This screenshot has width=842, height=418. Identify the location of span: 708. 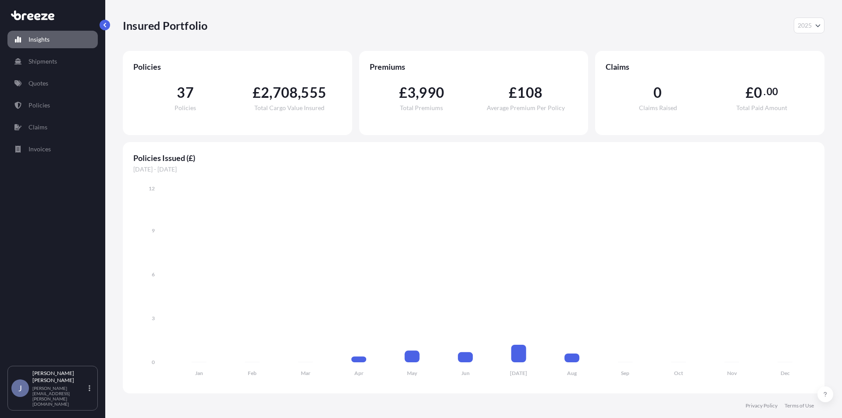
(285, 92).